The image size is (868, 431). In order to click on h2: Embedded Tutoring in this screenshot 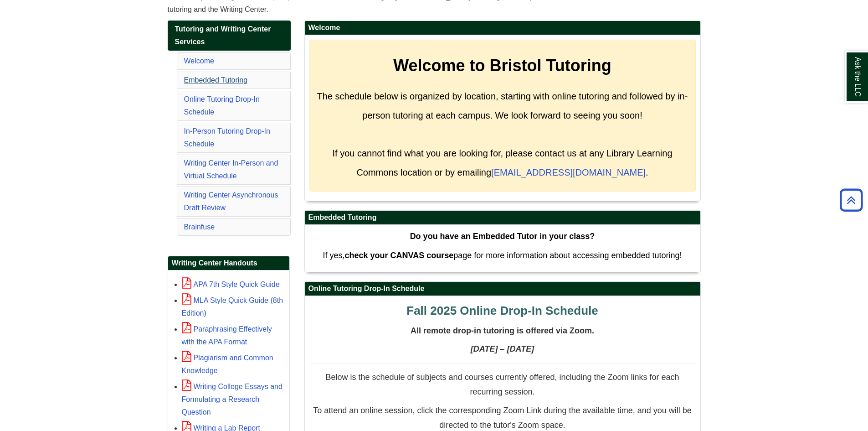, I will do `click(503, 217)`.